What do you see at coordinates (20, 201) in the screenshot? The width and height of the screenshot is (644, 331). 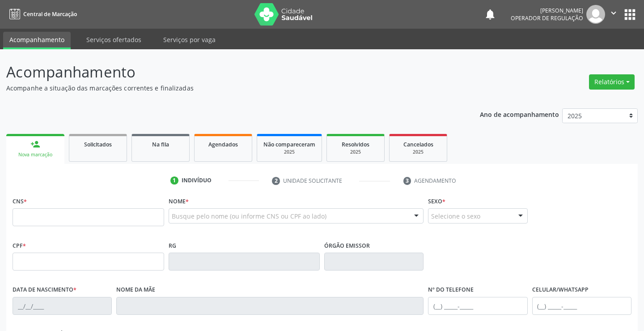 I see `label: CNS` at bounding box center [20, 201].